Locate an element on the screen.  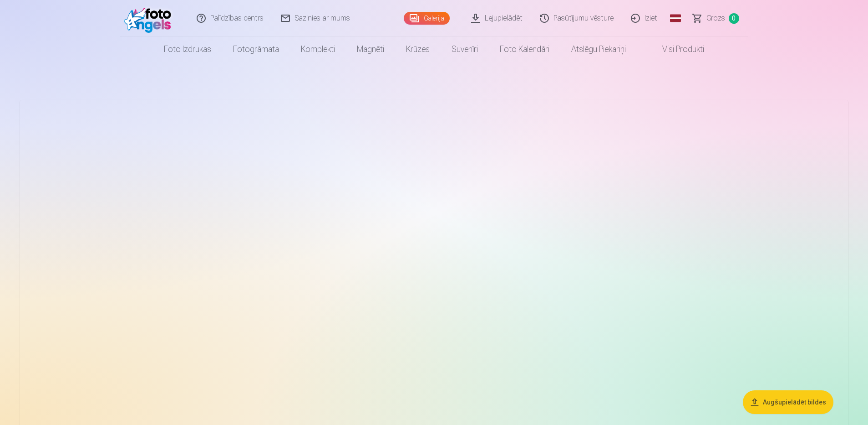
img: /fa1 is located at coordinates (150, 18).